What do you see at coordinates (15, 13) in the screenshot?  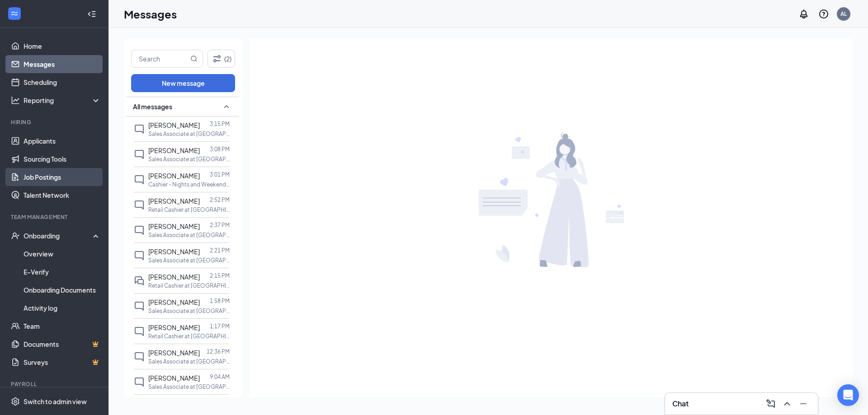 I see `svg: WorkstreamLogo` at bounding box center [15, 13].